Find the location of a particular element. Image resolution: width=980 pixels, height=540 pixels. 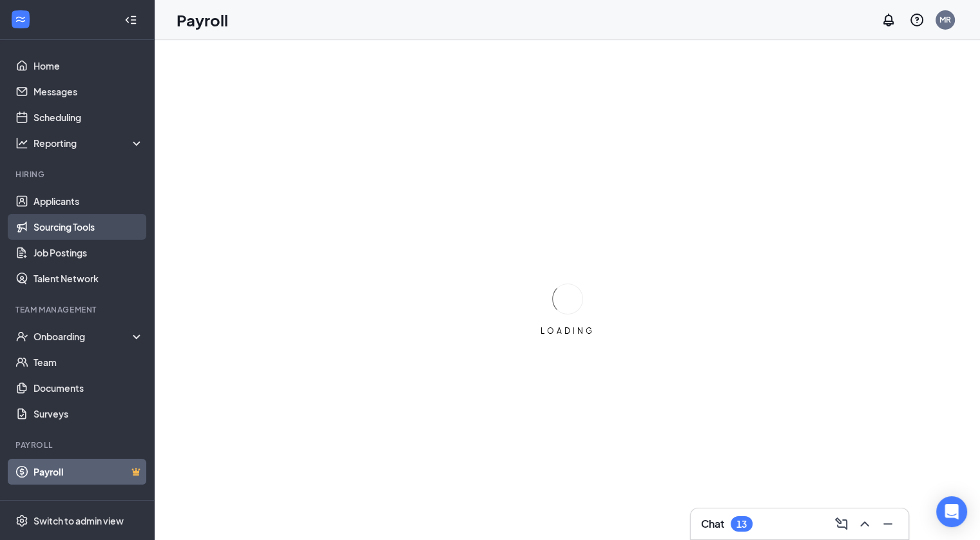

a: Talent Network is located at coordinates (88, 278).